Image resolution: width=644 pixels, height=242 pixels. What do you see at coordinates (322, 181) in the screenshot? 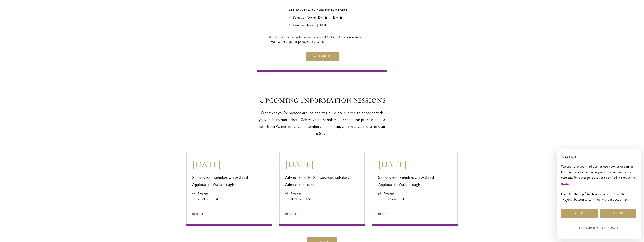
I see `p: Advice from the Schwarzman Scholars Admissions Team` at bounding box center [322, 181].